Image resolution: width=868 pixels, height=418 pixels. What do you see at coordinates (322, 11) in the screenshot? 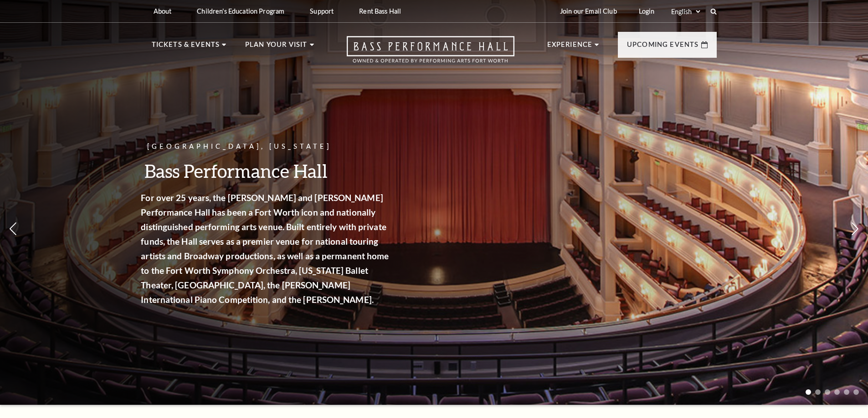
I see `p: Support` at bounding box center [322, 11].